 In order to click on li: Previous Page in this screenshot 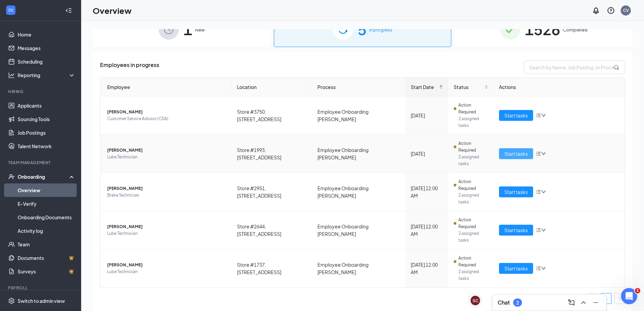, I will do `click(593, 298)`.